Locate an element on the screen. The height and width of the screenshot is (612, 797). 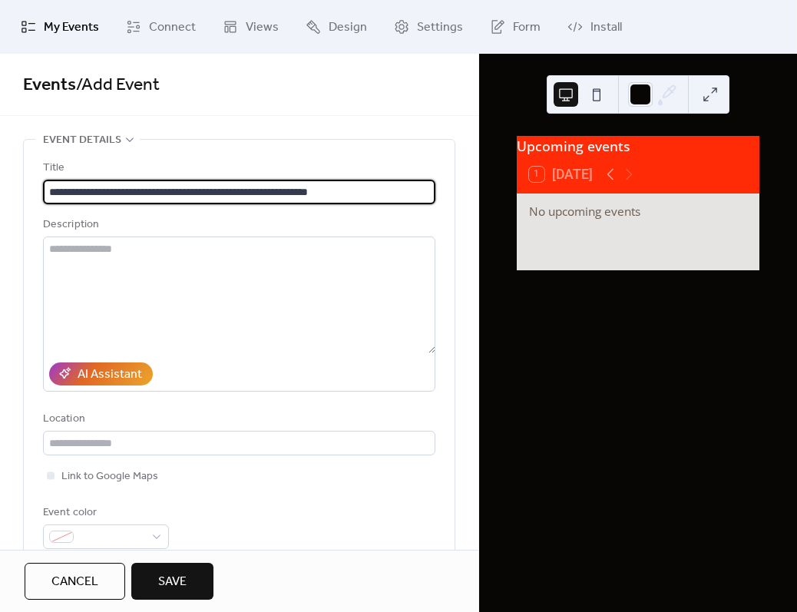
span: Save is located at coordinates (172, 582).